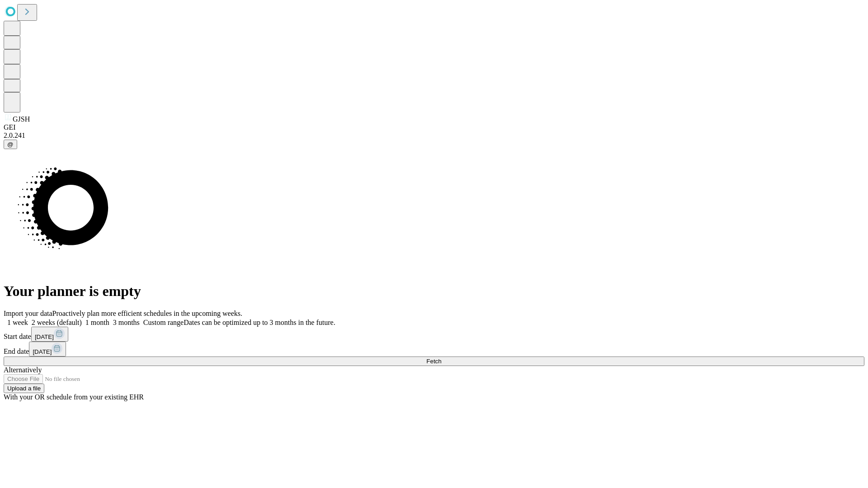  Describe the element at coordinates (259, 322) in the screenshot. I see `span: Dates can be optimized up to 3 months in the future.` at that location.